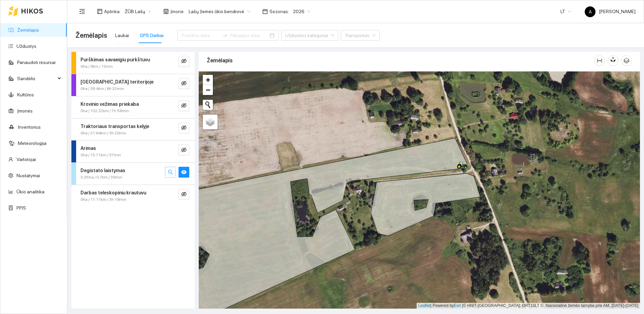 Image resolution: width=644 pixels, height=314 pixels. Describe the element at coordinates (219, 12) in the screenshot. I see `span: Lašų žemės ūkio bendrovė` at that location.